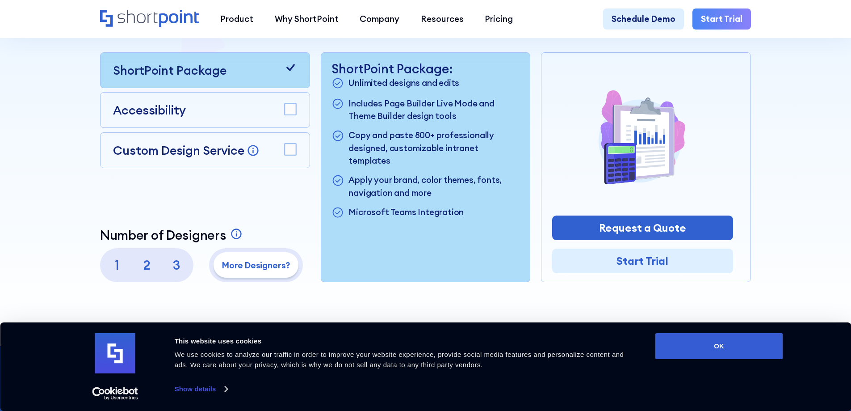 The width and height of the screenshot is (851, 411). Describe the element at coordinates (237, 19) in the screenshot. I see `div: Product` at that location.